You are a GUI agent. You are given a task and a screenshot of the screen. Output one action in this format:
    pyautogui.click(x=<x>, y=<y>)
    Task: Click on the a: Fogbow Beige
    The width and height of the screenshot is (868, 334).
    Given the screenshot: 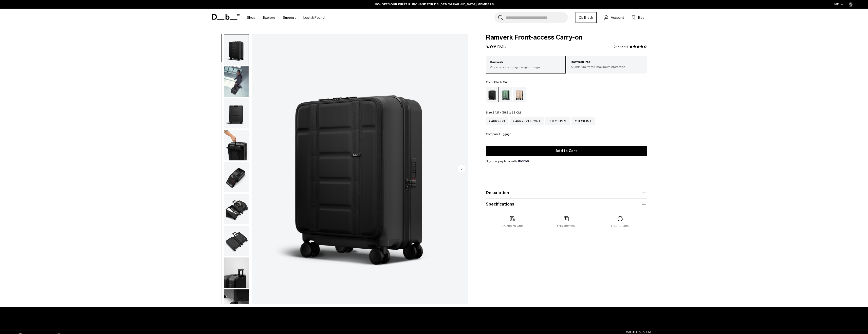 What is the action you would take?
    pyautogui.click(x=520, y=94)
    